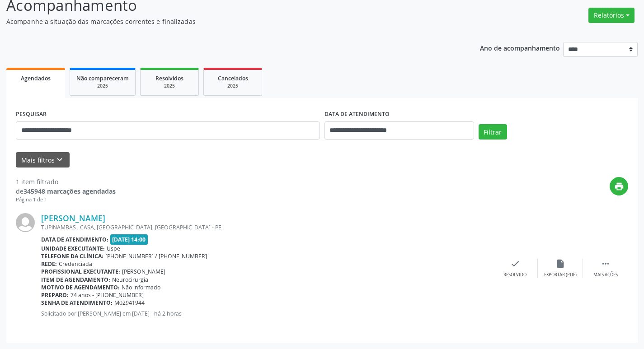 Image resolution: width=644 pixels, height=349 pixels. I want to click on div: Resolvido, so click(515, 275).